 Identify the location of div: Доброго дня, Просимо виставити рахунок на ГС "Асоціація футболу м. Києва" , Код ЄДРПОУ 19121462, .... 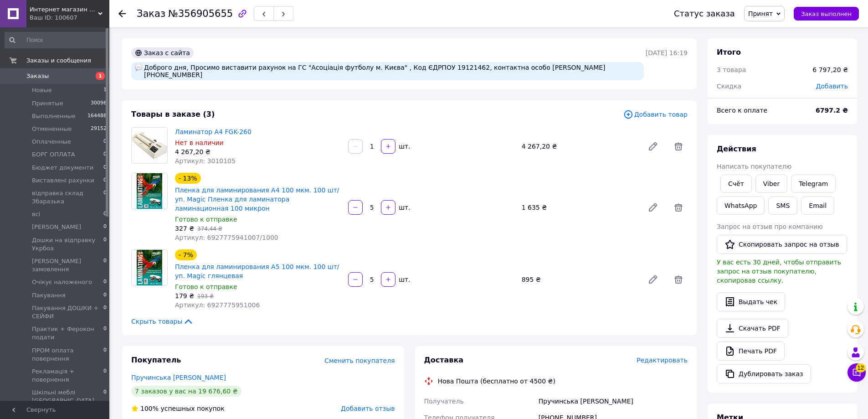
(387, 71).